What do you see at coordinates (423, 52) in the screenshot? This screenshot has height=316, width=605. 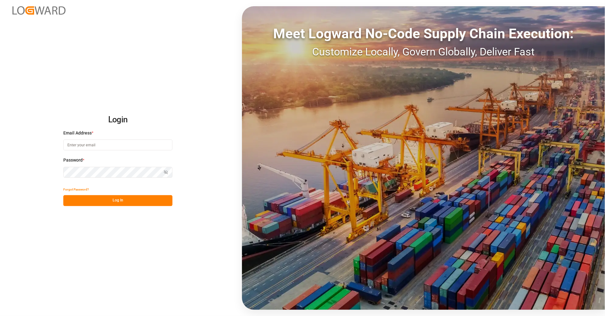 I see `div: Customize Locally, Govern Globally, Deliver Fast` at bounding box center [423, 52].